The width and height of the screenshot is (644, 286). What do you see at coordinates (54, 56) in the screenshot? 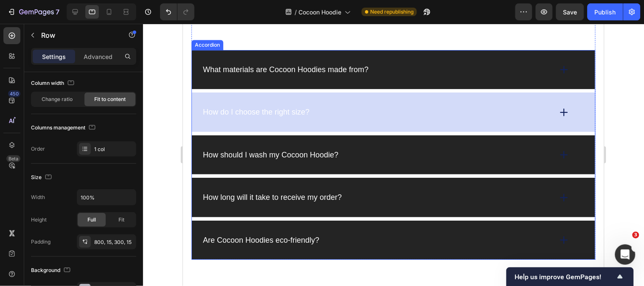
I see `p: Settings` at bounding box center [54, 56].